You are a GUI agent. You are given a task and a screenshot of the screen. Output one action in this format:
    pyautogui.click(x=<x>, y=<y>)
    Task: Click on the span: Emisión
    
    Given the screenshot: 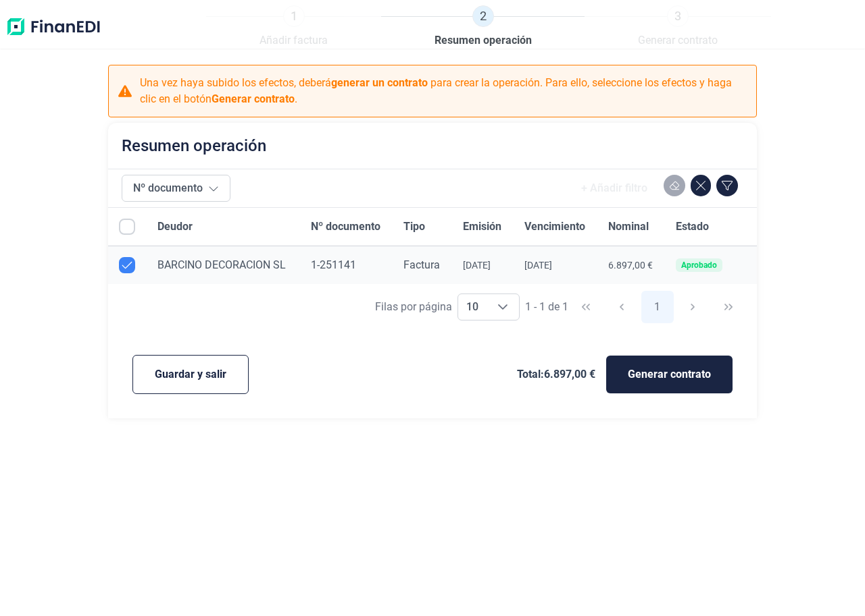 What is the action you would take?
    pyautogui.click(x=481, y=227)
    